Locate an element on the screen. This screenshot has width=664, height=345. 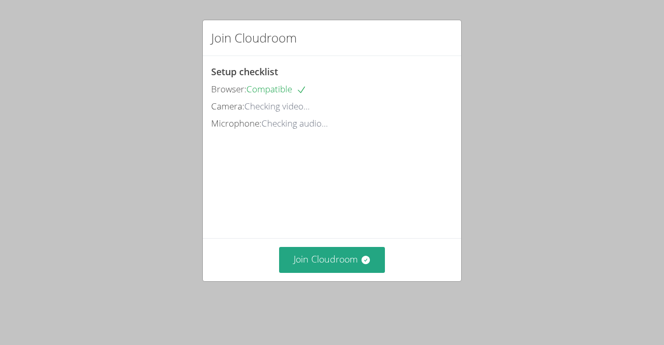
span: Compatible is located at coordinates (277, 89).